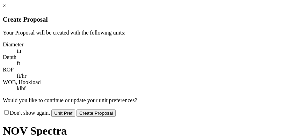 The height and width of the screenshot is (136, 298). What do you see at coordinates (149, 70) in the screenshot?
I see `dt: ROP` at bounding box center [149, 70].